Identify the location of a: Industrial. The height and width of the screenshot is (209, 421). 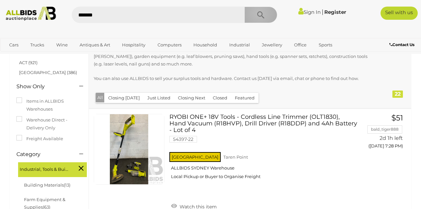
(240, 45).